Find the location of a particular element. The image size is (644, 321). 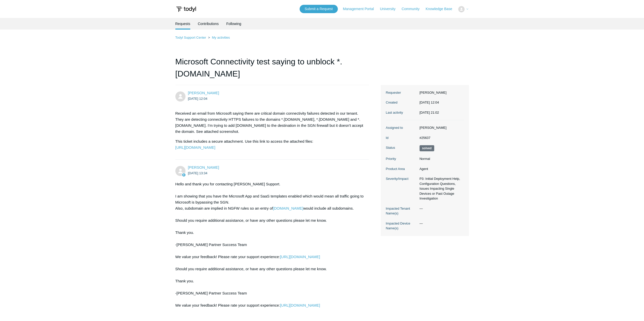

dt: Id is located at coordinates (401, 138).